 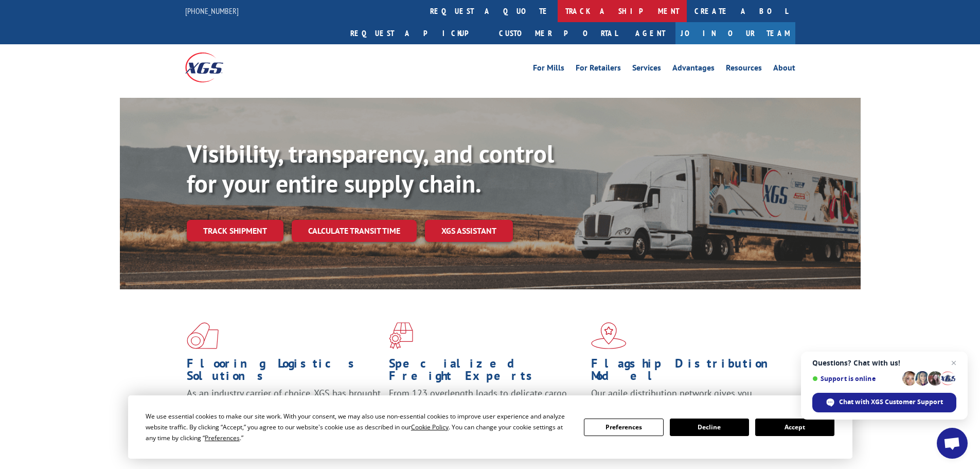 I want to click on a: For Retailers, so click(x=599, y=70).